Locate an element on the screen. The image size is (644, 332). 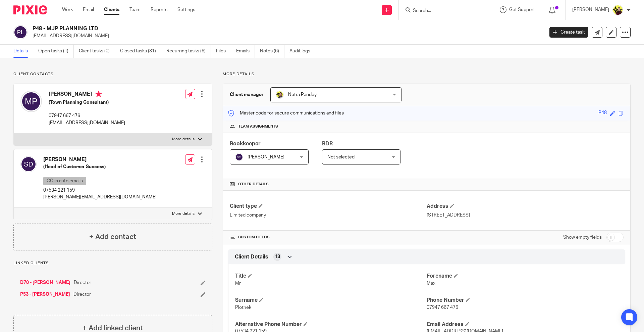
span: Mr is located at coordinates (238, 283).